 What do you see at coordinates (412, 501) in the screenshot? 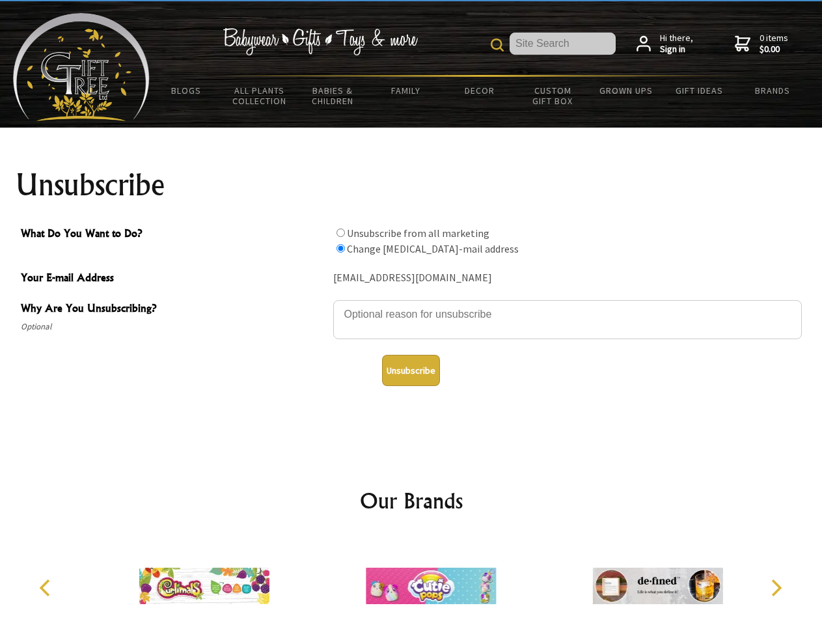
I see `h2: Our Brands` at bounding box center [412, 501].